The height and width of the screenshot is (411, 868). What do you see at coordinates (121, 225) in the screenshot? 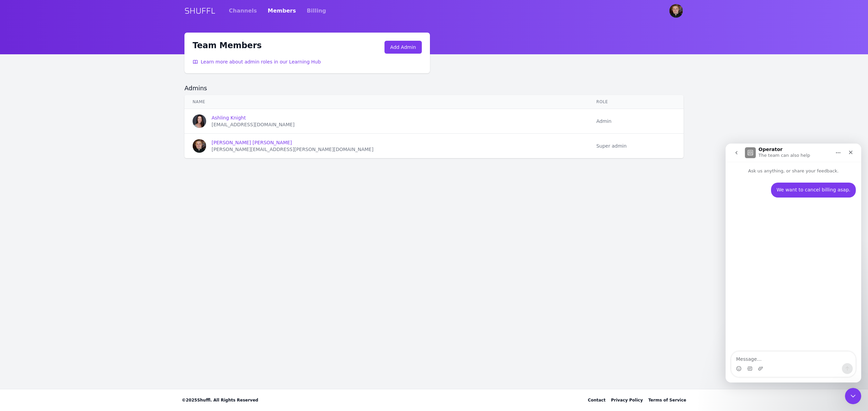
I see `button: Send a message…` at bounding box center [121, 225].